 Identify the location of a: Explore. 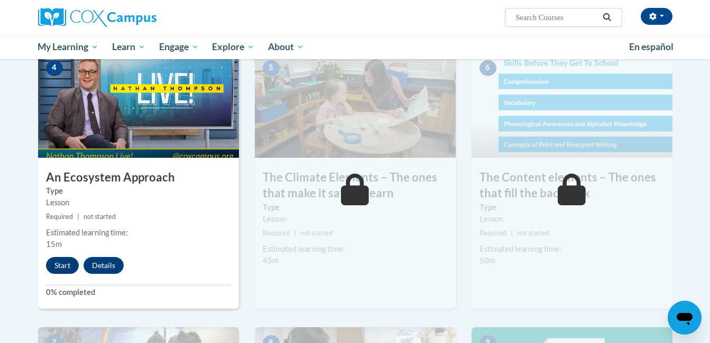
(233, 47).